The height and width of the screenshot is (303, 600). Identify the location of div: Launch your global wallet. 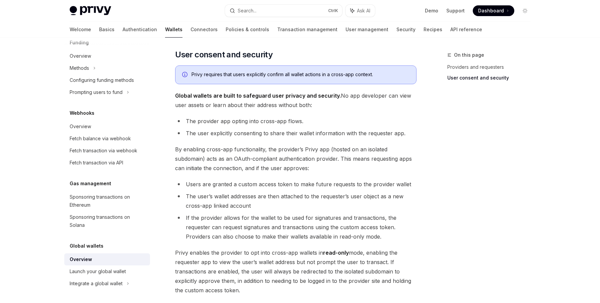
(98, 271).